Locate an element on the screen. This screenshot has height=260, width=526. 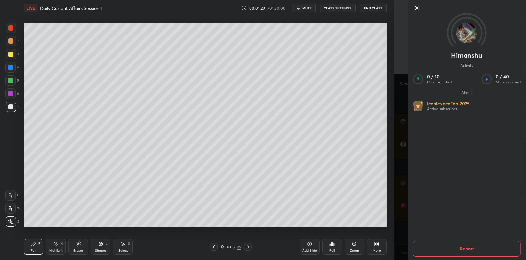
div: L is located at coordinates (107, 244).